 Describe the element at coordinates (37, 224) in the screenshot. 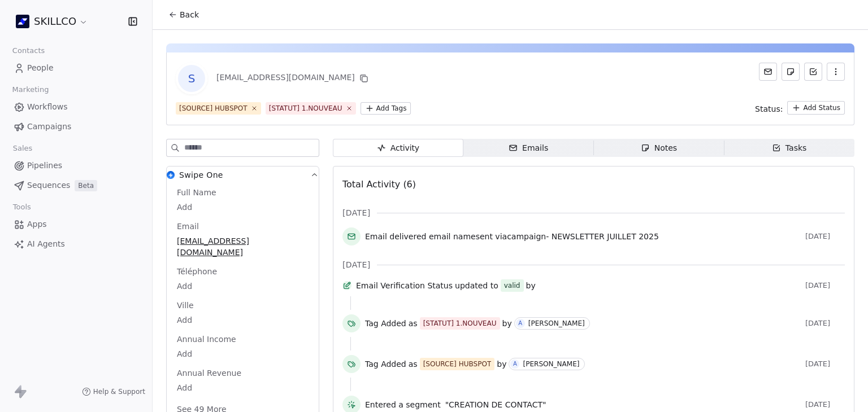

I see `span: Apps` at that location.